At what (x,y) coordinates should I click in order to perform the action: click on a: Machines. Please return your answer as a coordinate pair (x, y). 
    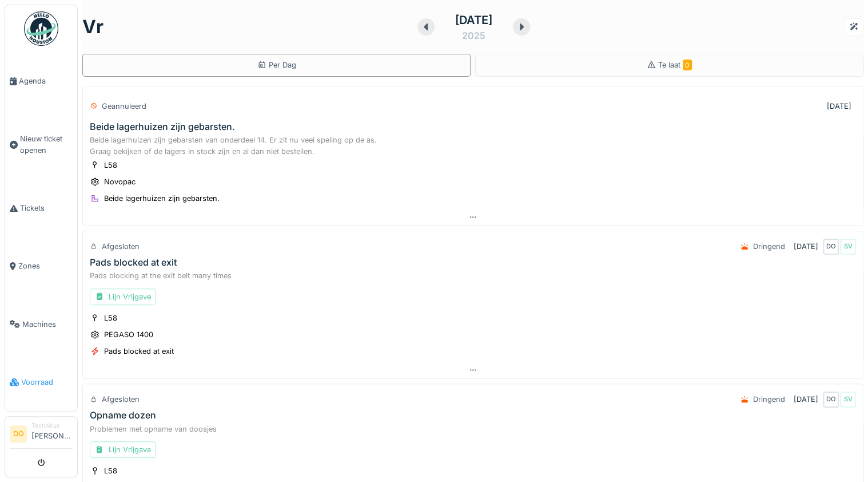
    Looking at the image, I should click on (41, 324).